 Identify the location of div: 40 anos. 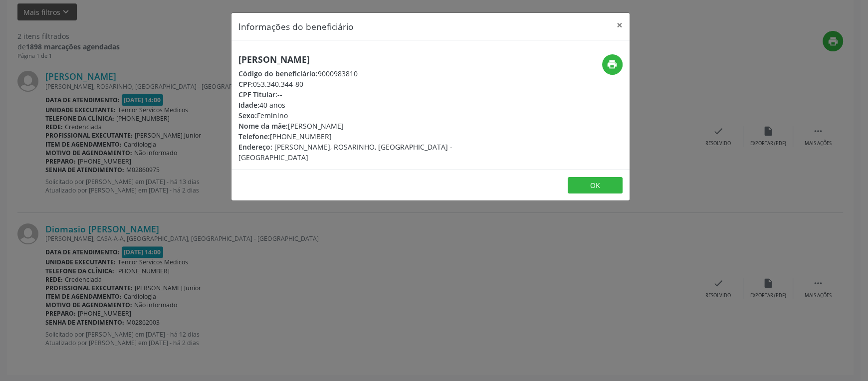
(364, 105).